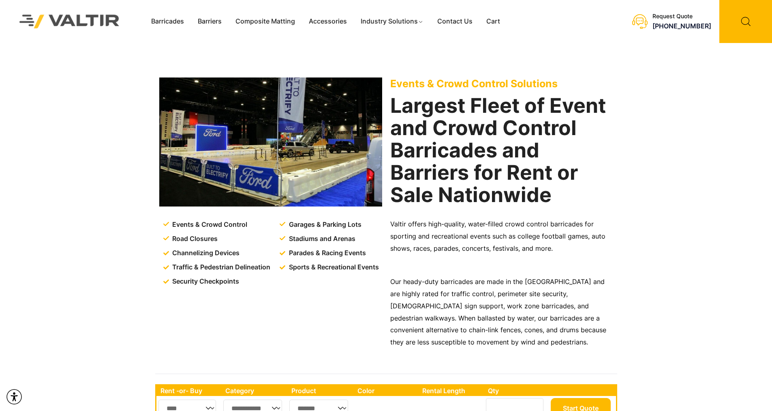 The width and height of the screenshot is (772, 411). I want to click on th: Color, so click(386, 391).